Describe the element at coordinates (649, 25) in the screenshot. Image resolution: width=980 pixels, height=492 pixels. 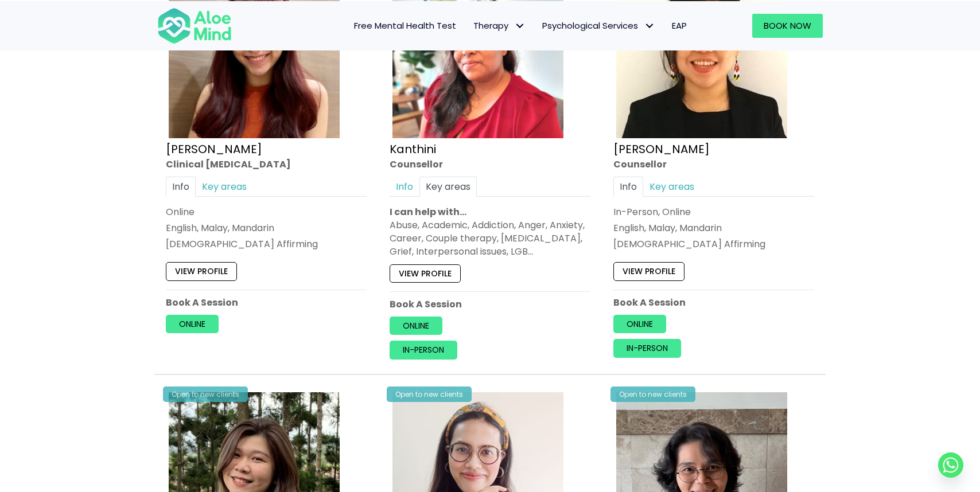
I see `span: Psychological Services: submenu` at that location.